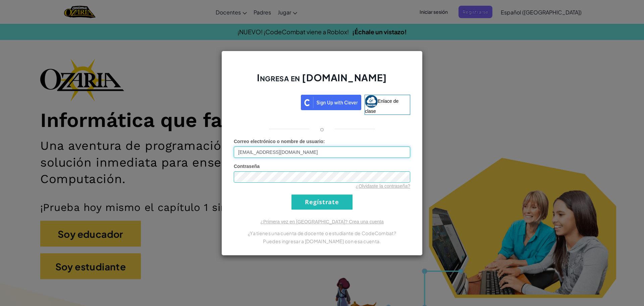 Image resolution: width=644 pixels, height=306 pixels. Describe the element at coordinates (381, 106) in the screenshot. I see `font: Enlace de clase` at that location.